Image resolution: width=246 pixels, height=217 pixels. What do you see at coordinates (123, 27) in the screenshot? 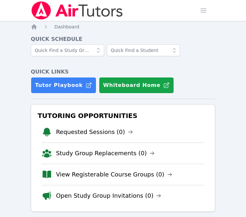
I see `nav: Breadcrumb` at bounding box center [123, 27].